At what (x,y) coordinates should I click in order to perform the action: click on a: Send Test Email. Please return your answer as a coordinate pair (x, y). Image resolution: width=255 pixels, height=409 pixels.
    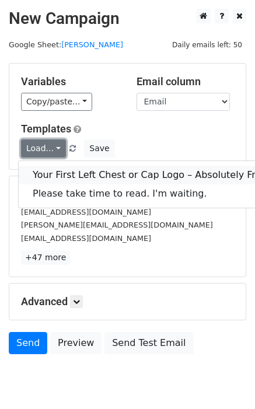
    Looking at the image, I should click on (149, 343).